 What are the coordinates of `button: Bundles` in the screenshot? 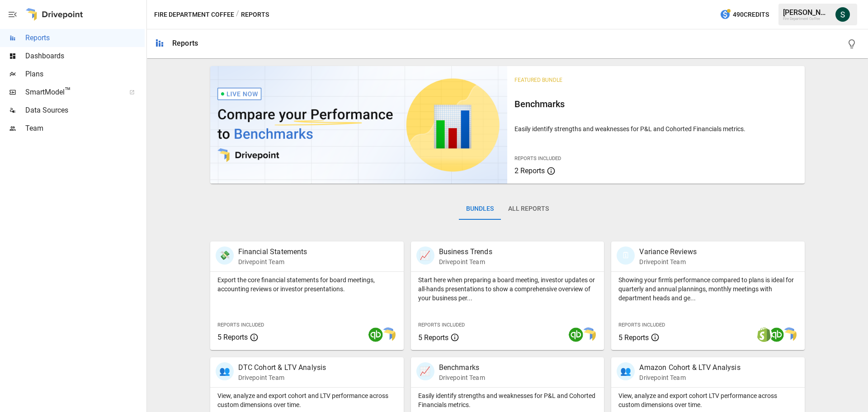 It's located at (480, 209).